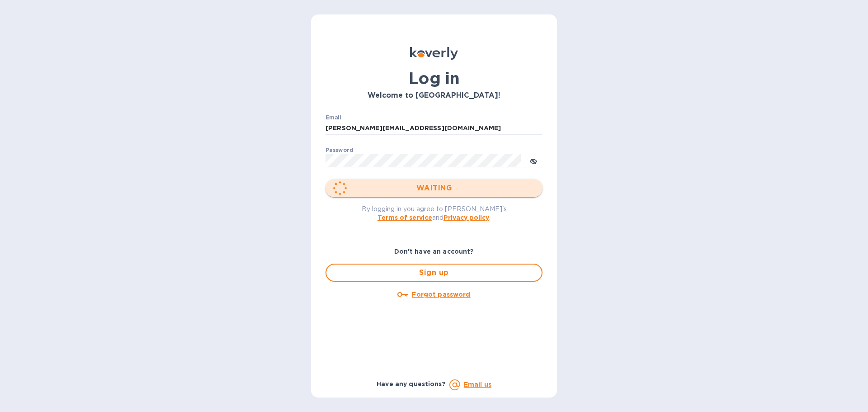 This screenshot has height=412, width=868. I want to click on a: Email us, so click(477, 384).